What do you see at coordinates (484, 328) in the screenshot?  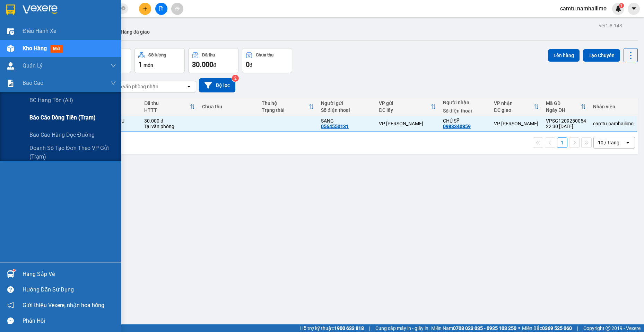 I see `strong: 0708 023 035 - 0935 103 250` at bounding box center [484, 328].